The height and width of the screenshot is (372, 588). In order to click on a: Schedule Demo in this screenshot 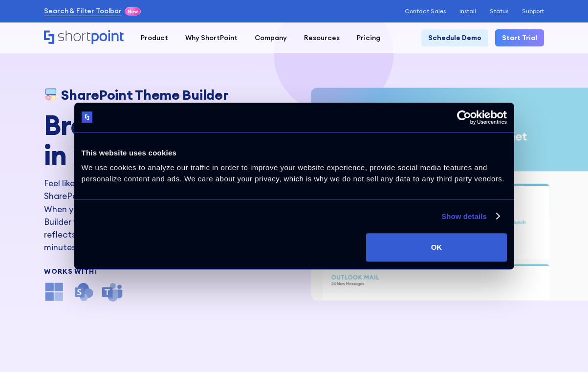, I will do `click(454, 38)`.